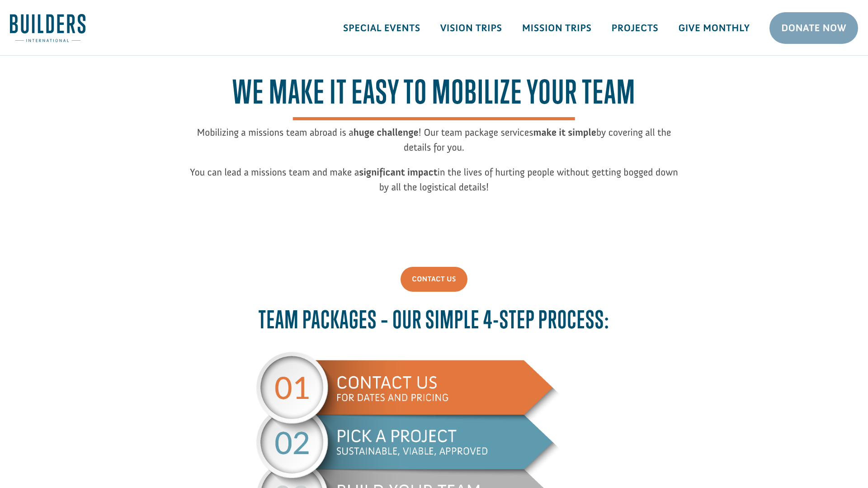 The width and height of the screenshot is (868, 488). I want to click on a: Special Events, so click(382, 28).